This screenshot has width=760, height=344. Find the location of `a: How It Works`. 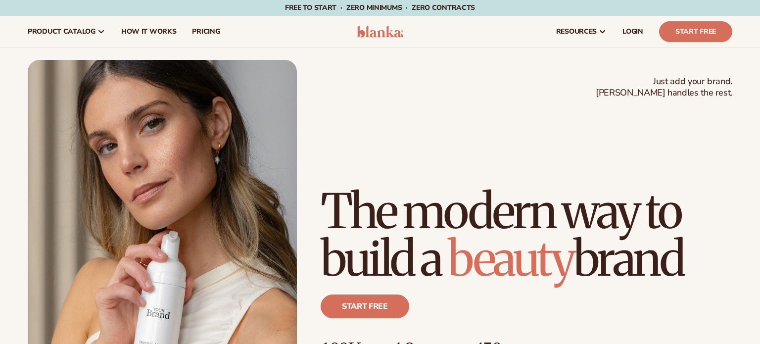

a: How It Works is located at coordinates (149, 32).